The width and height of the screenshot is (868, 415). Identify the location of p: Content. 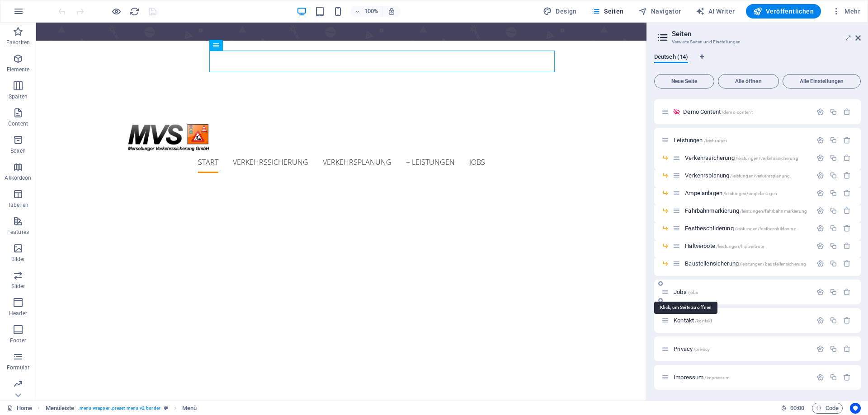
(18, 123).